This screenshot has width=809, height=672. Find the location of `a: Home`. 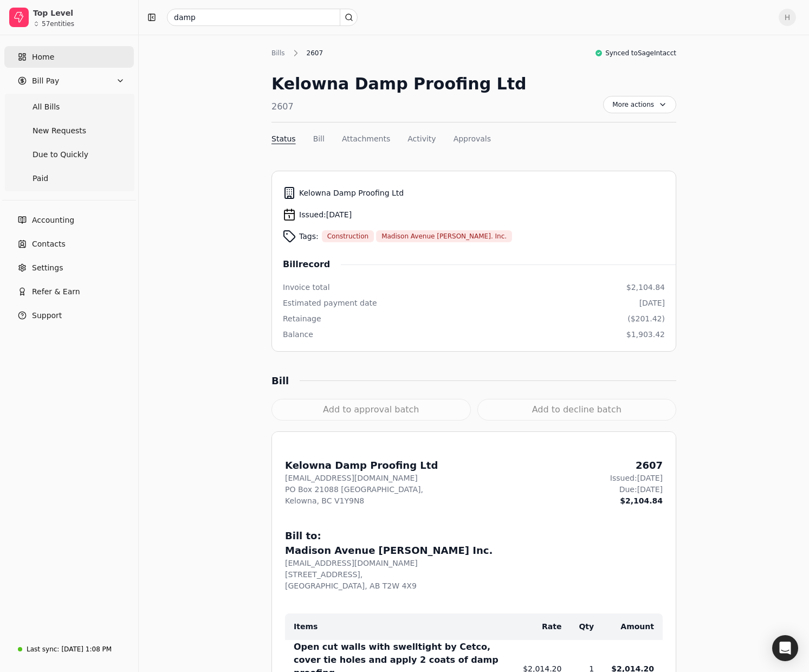

a: Home is located at coordinates (69, 57).